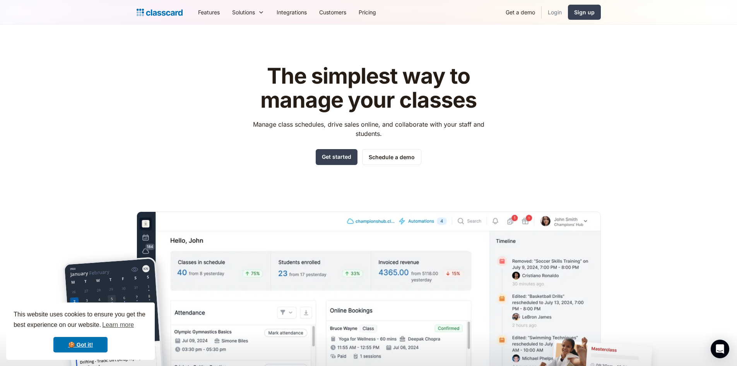  What do you see at coordinates (368, 88) in the screenshot?
I see `h1: The simplest way to manage your classes` at bounding box center [368, 88].